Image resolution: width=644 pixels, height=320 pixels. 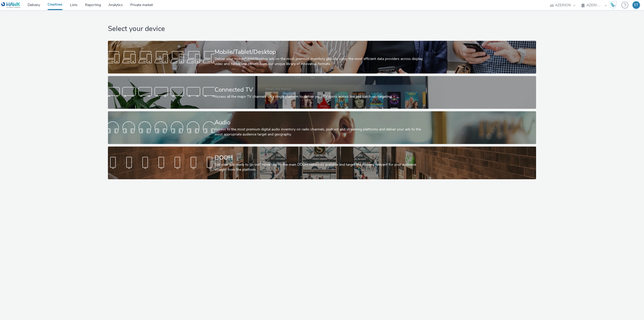 What do you see at coordinates (321, 97) in the screenshot?
I see `div: Access all the major TV channels on a single platform to deliver your TV spots across live and ca...` at bounding box center [321, 97].